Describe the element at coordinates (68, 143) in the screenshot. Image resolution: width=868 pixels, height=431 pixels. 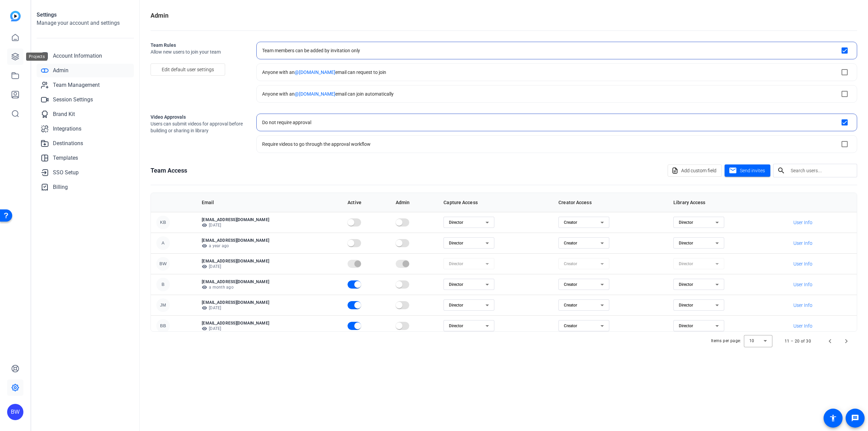
I see `span: Destinations` at that location.